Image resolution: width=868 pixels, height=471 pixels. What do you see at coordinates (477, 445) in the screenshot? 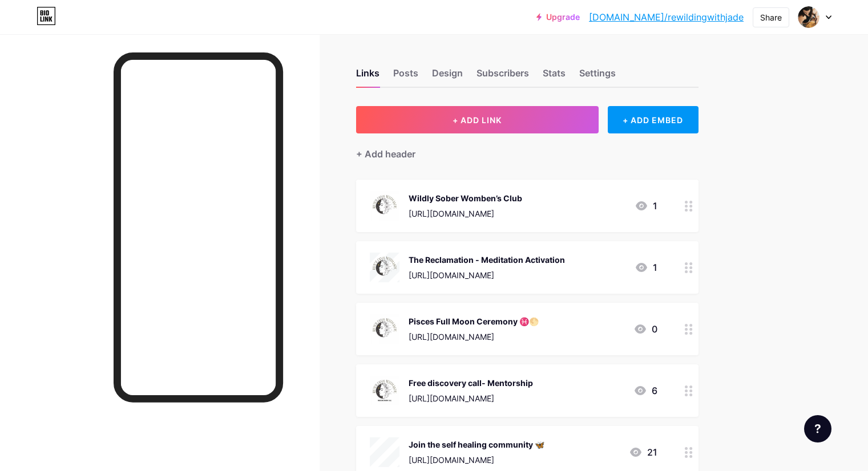
I see `div: Join the self healing community 🦋` at bounding box center [477, 445].